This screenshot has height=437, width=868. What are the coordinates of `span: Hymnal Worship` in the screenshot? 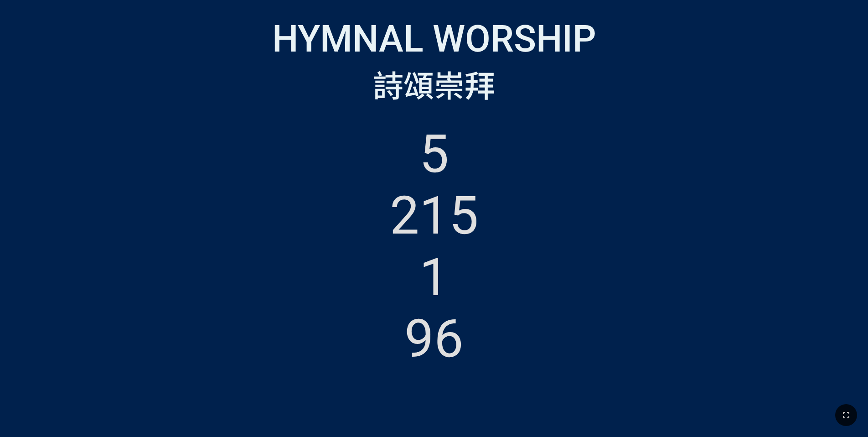 It's located at (434, 39).